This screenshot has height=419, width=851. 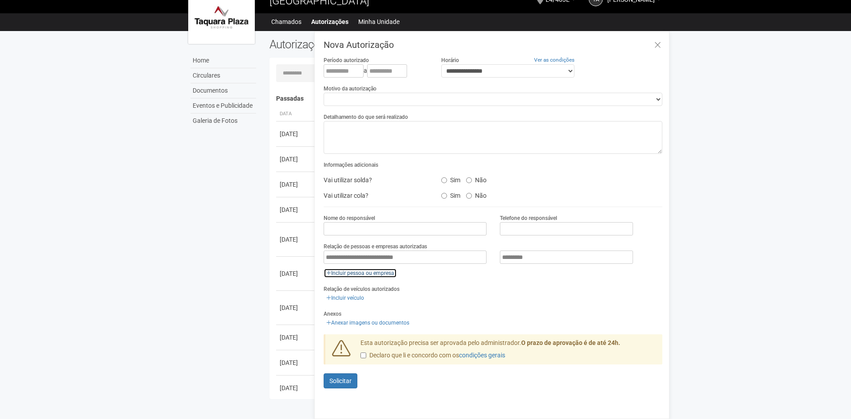 I want to click on label: Detalhamento do que será realizado, so click(x=366, y=117).